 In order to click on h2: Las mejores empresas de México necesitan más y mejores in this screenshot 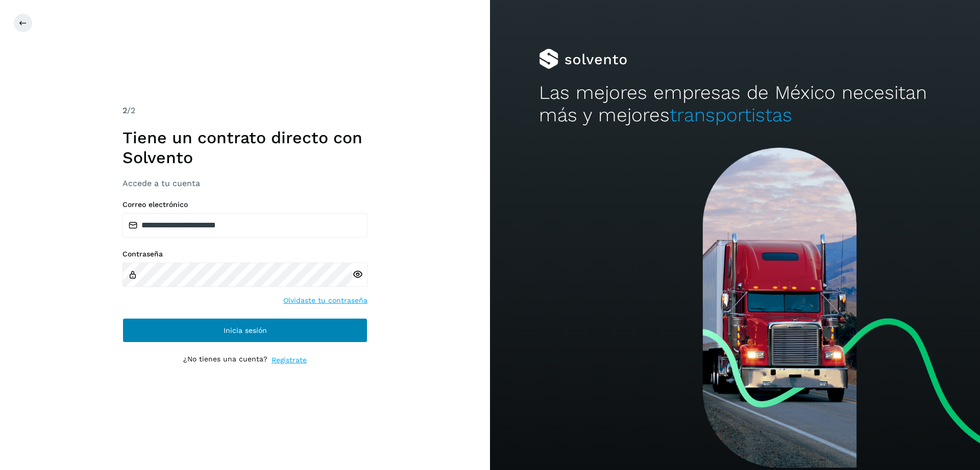, I will do `click(735, 104)`.